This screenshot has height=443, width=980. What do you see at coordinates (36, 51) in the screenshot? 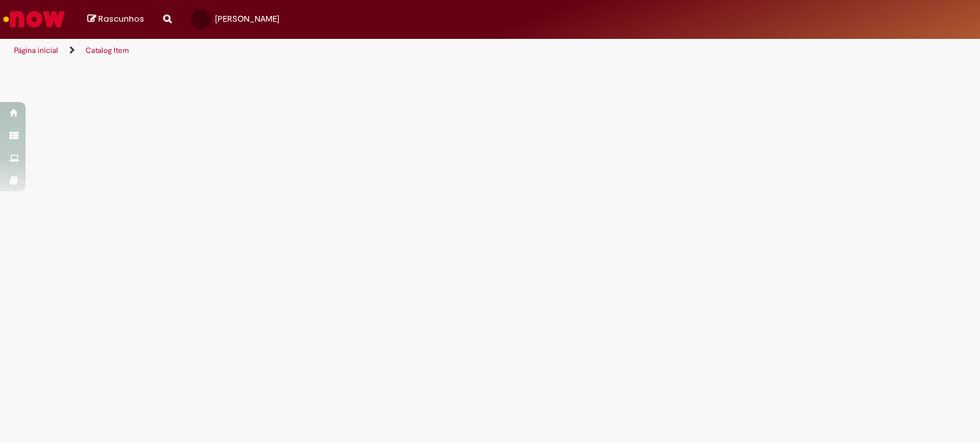
I see `a: Página inicial` at bounding box center [36, 51].